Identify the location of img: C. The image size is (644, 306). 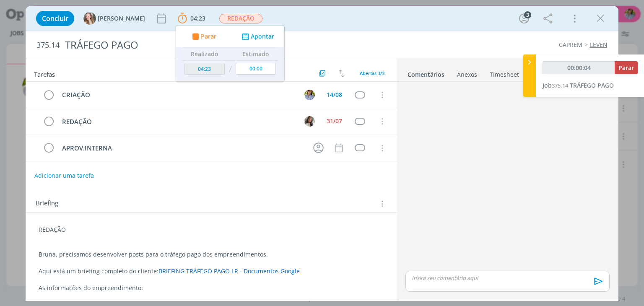
(310, 121).